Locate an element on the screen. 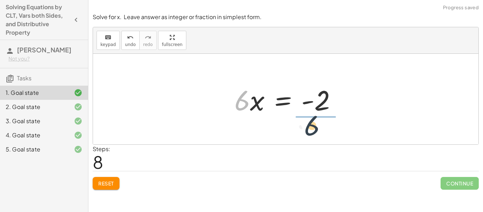  span: Reset is located at coordinates (106, 183).